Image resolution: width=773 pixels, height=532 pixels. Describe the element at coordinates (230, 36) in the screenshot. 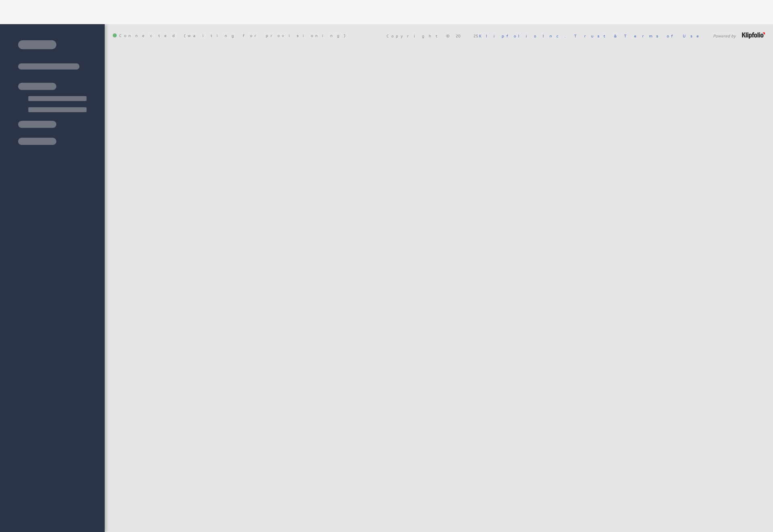

I see `span: Connected (waiting for provisioning): ID: dpnc-25 Online: true` at that location.